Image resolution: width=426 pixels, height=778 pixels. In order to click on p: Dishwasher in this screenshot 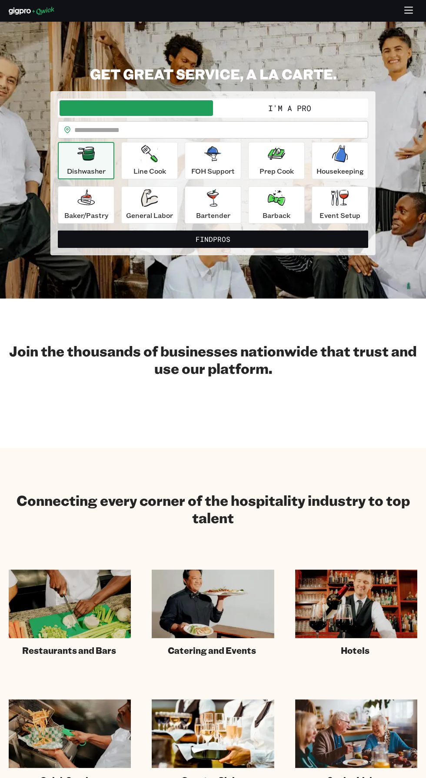, I will do `click(86, 171)`.